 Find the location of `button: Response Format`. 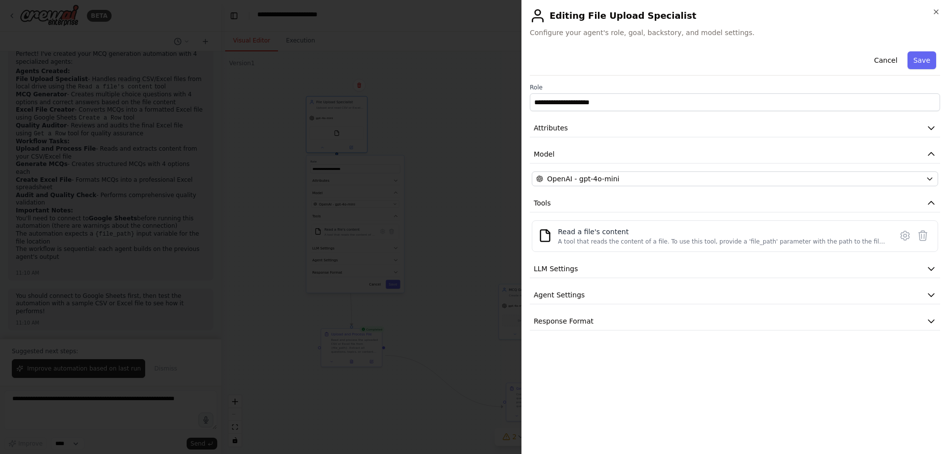

button: Response Format is located at coordinates (735, 321).